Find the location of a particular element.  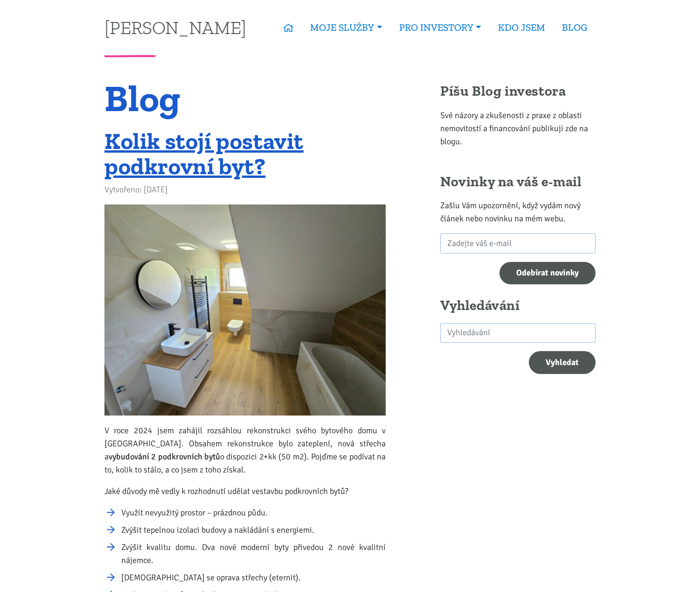

a: Kolik stojí postavit podkrovní byt? is located at coordinates (203, 153).